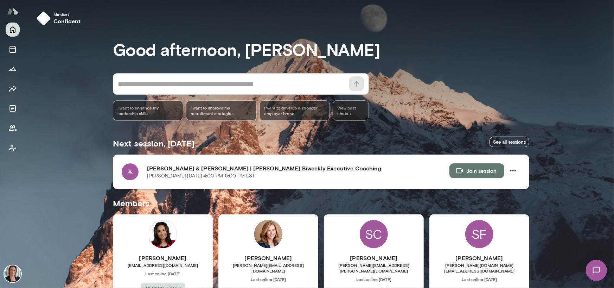 Image resolution: width=614 pixels, height=288 pixels. What do you see at coordinates (295, 111) in the screenshot?
I see `div: I want to develop a stronger employer brand` at bounding box center [295, 111].